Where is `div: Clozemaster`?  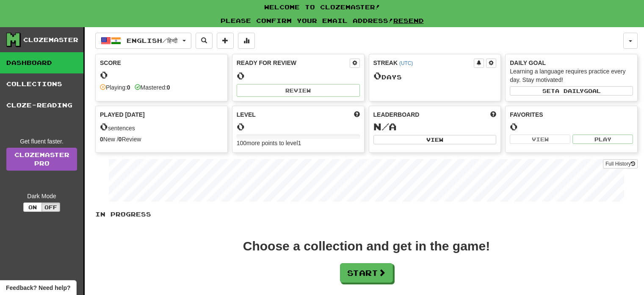 div: Clozemaster is located at coordinates (51, 40).